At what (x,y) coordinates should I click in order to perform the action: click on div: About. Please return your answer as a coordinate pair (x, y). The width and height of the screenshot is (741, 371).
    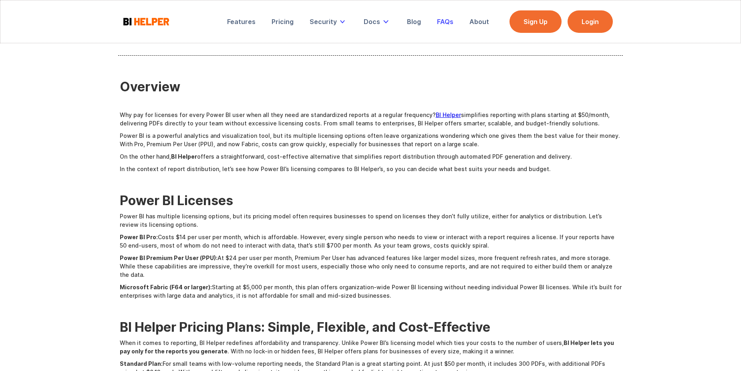
    Looking at the image, I should click on (479, 22).